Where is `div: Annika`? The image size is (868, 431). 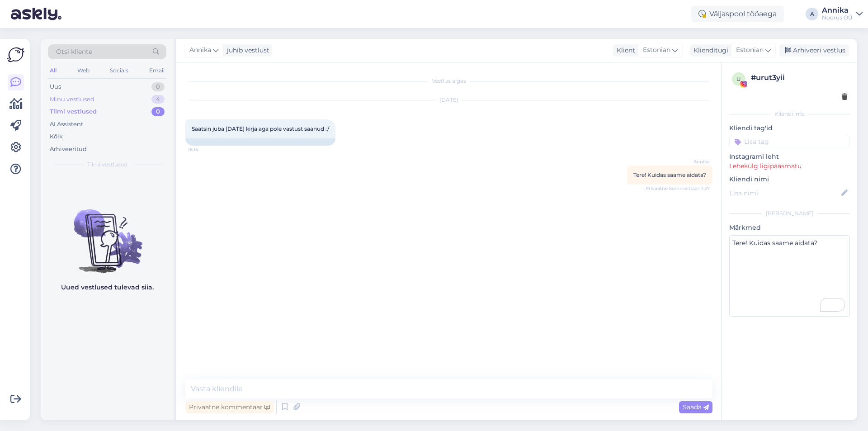 div: Annika is located at coordinates (837, 11).